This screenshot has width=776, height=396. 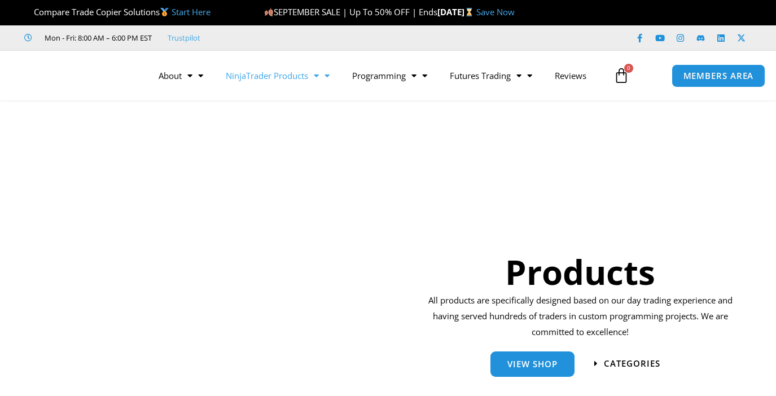 I want to click on a: About, so click(x=181, y=76).